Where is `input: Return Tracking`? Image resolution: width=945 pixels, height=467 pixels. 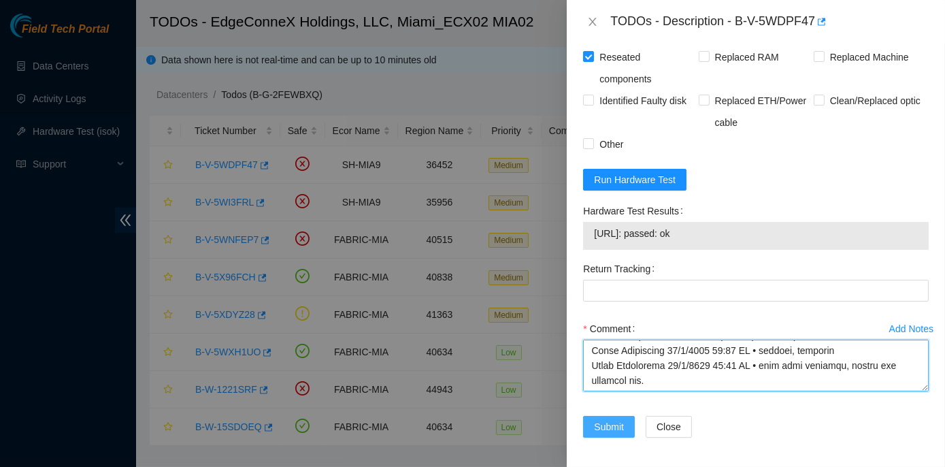 input: Return Tracking is located at coordinates (756, 291).